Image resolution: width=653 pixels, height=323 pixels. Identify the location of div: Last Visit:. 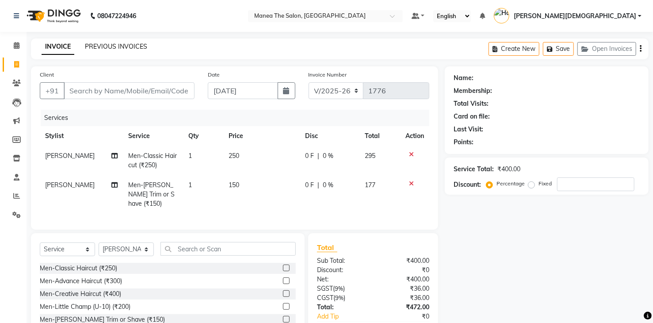
(468, 129).